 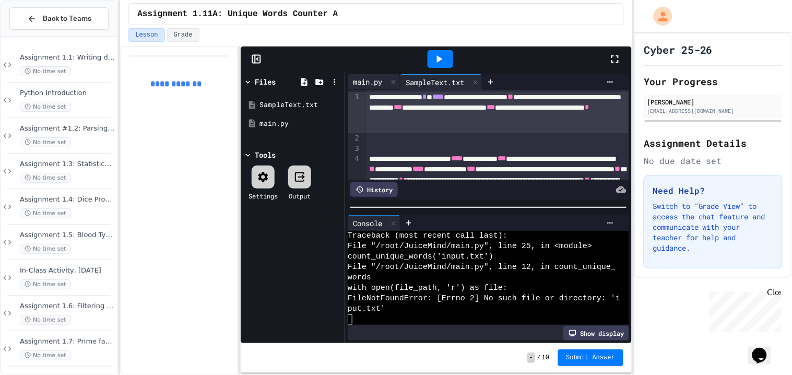 What do you see at coordinates (67, 128) in the screenshot?
I see `span: Assignment #1.2: Parsing Time Data` at bounding box center [67, 128].